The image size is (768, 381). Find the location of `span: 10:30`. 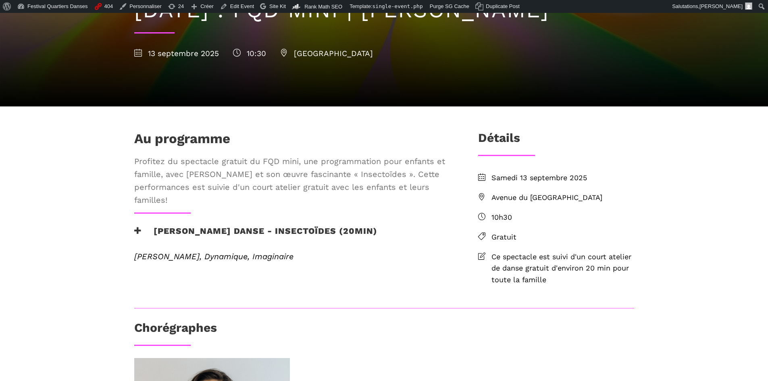

span: 10:30 is located at coordinates (249, 53).